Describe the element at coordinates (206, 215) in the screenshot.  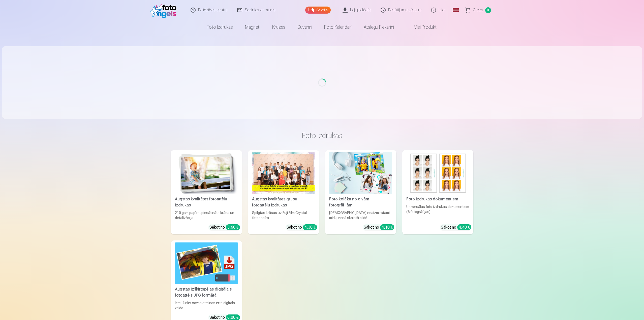
I see `div: 210 gsm papīrs, piesātināta krāsa un detalizācija` at that location.